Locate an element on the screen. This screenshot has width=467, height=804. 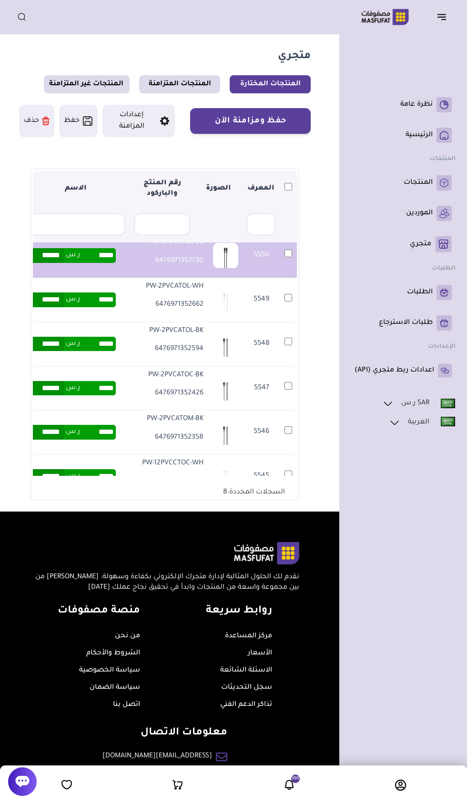
td: 5546 is located at coordinates (261, 432).